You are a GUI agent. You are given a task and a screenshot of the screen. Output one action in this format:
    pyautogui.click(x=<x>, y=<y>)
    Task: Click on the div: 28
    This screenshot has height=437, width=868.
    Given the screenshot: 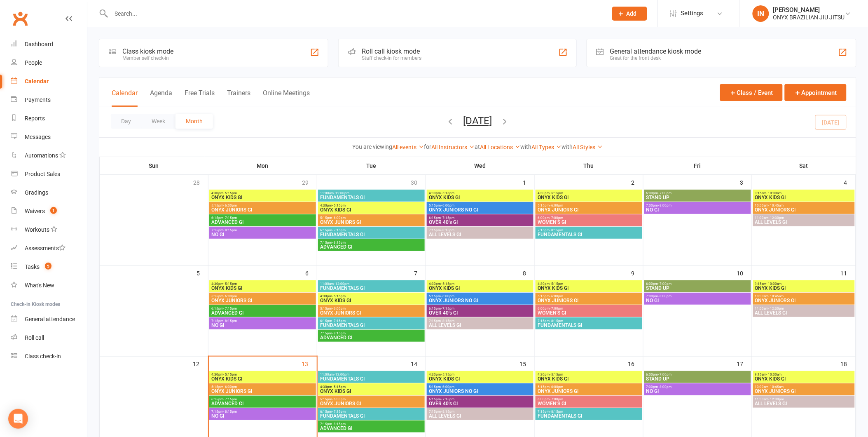 What is the action you would take?
    pyautogui.click(x=201, y=182)
    